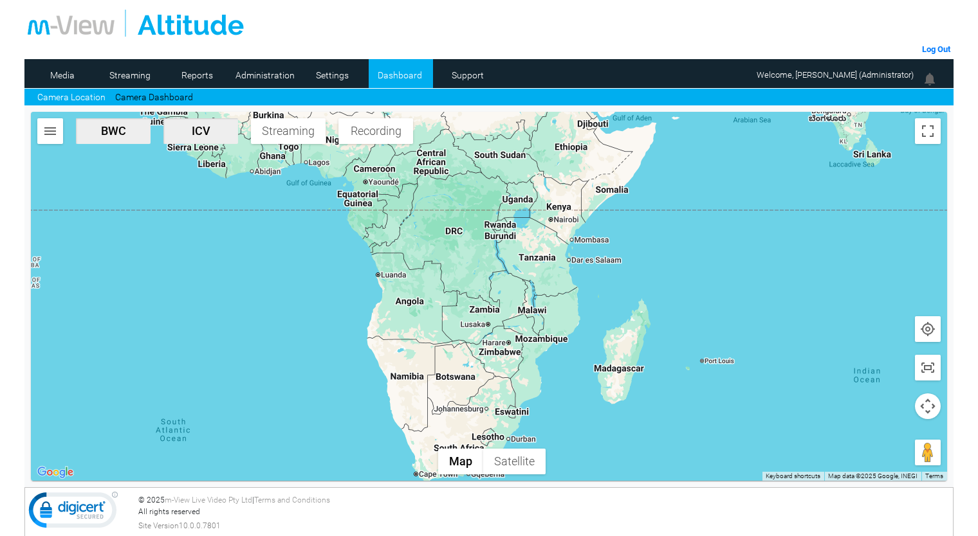 The image size is (978, 536). I want to click on a: Settings, so click(332, 75).